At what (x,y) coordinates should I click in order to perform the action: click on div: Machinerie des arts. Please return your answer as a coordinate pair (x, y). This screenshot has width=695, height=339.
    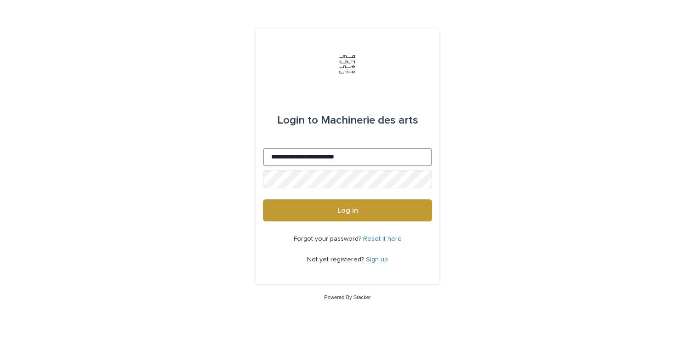
    Looking at the image, I should click on (347, 120).